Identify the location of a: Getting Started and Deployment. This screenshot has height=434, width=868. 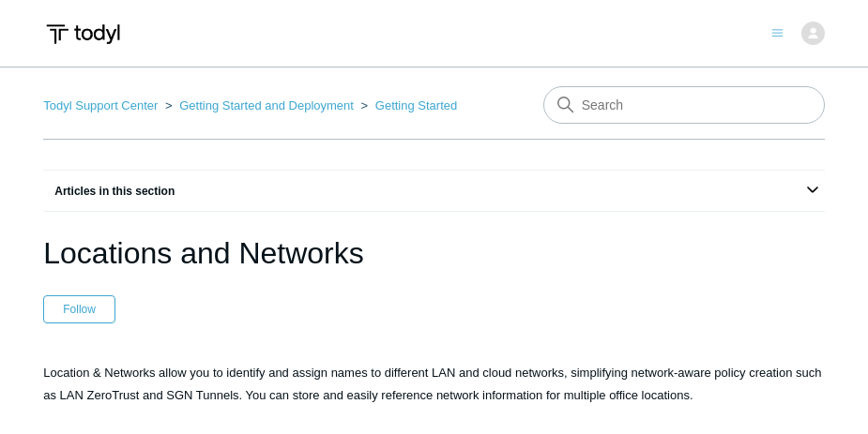
(266, 105).